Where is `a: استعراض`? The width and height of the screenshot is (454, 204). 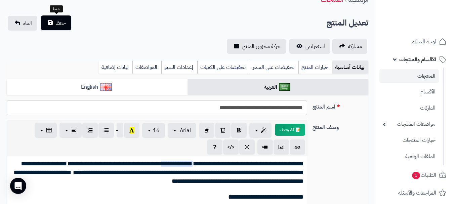 a: استعراض is located at coordinates (310, 46).